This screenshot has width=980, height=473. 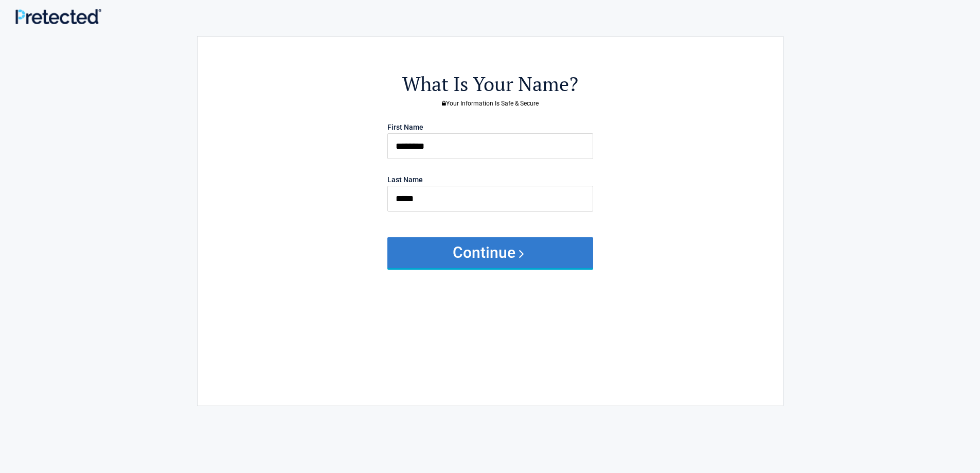 What do you see at coordinates (405, 180) in the screenshot?
I see `label: Last Name` at bounding box center [405, 180].